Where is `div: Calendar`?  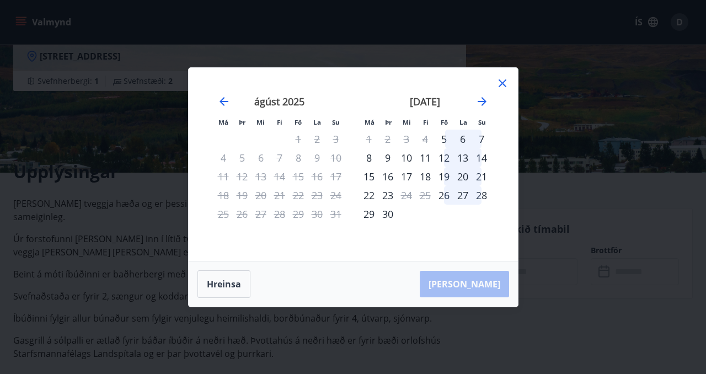
div: Calendar is located at coordinates (353, 164).